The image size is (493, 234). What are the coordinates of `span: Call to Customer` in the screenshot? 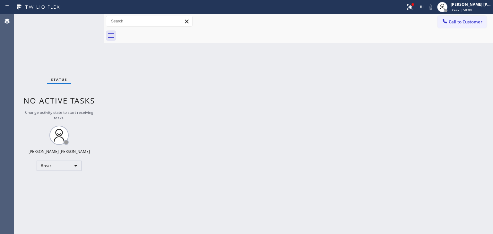 It's located at (465, 22).